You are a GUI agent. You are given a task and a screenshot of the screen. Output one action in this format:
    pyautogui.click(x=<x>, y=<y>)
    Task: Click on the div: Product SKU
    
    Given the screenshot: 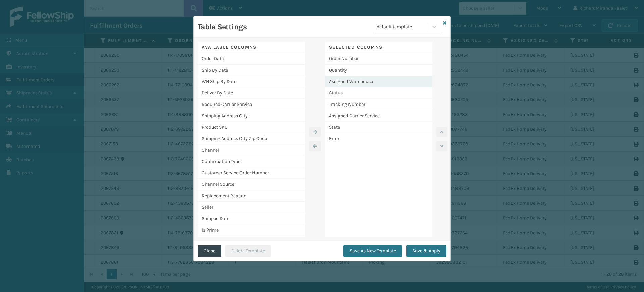 What is the action you would take?
    pyautogui.click(x=251, y=127)
    